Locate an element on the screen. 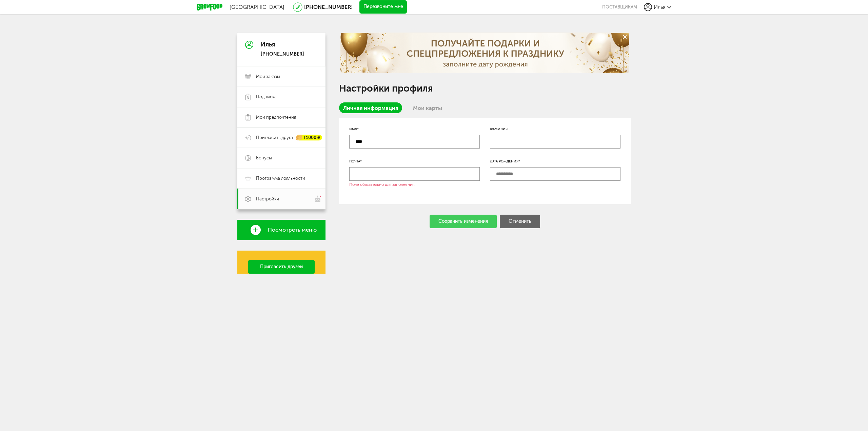  div: Дата рождения* is located at coordinates (555, 161).